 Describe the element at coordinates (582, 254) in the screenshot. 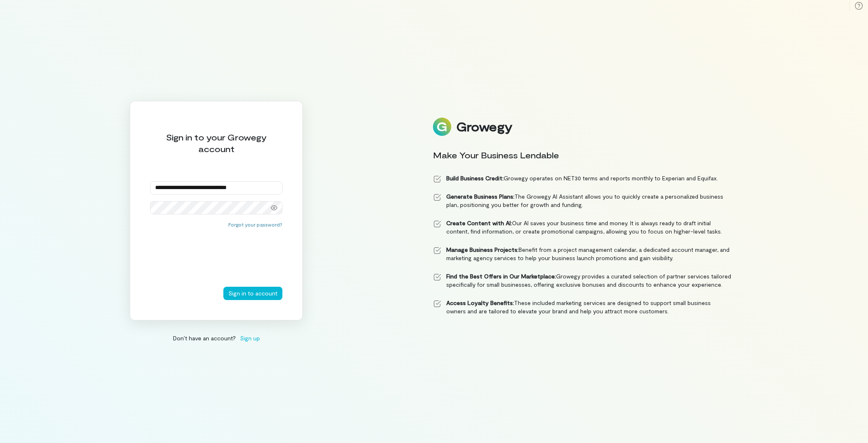

I see `li: Benefit from a project management calendar, a dedicated account manager, and marketing agency ser...` at that location.